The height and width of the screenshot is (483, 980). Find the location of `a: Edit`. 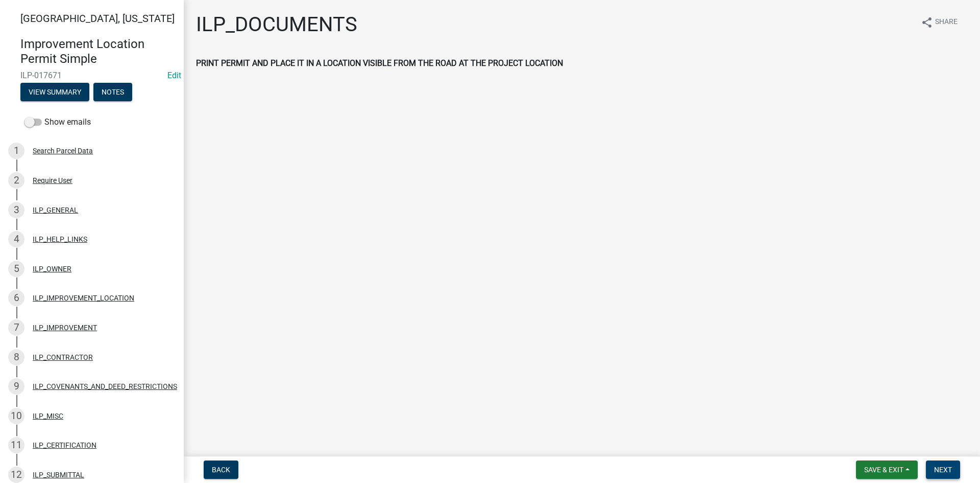

a: Edit is located at coordinates (174, 75).